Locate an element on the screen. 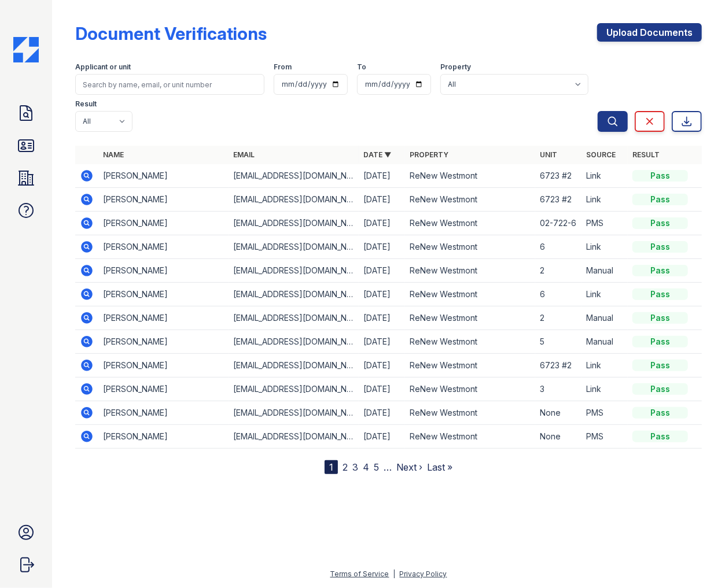  input: Search by name, email, or unit number is located at coordinates (169, 85).